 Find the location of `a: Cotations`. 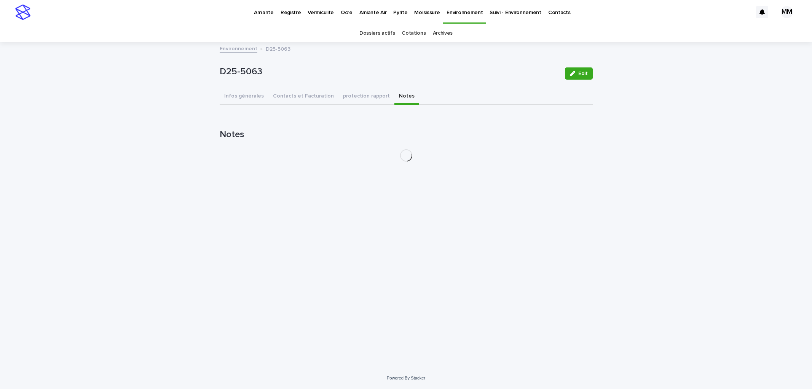

a: Cotations is located at coordinates (413, 33).